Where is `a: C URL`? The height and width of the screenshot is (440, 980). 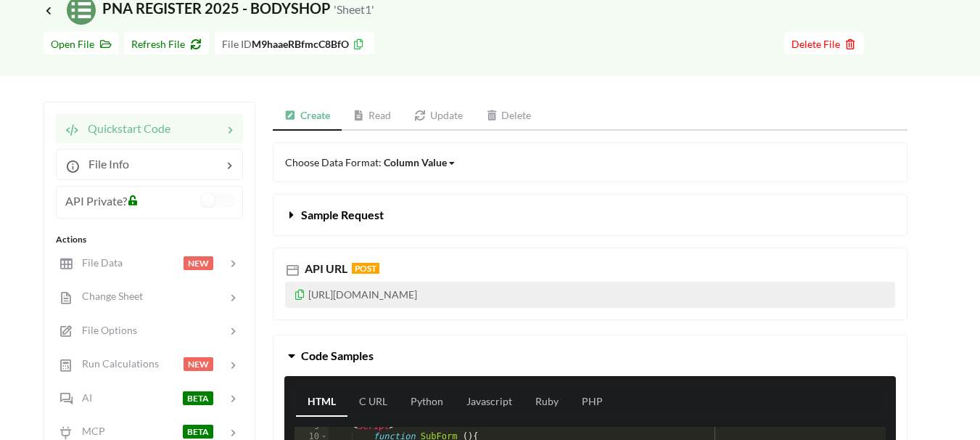
a: C URL is located at coordinates (373, 402).